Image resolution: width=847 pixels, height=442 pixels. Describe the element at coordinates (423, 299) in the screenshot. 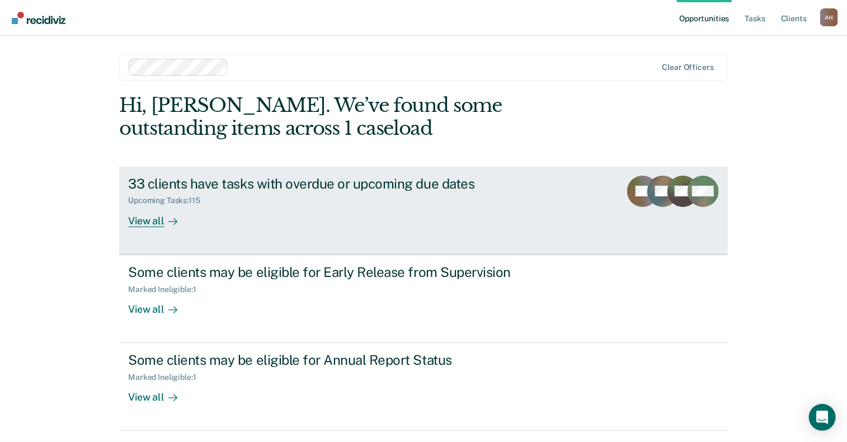

I see `a: Some clients may be eligible for Early Release from SupervisionMarked Ineligible:1View all` at that location.